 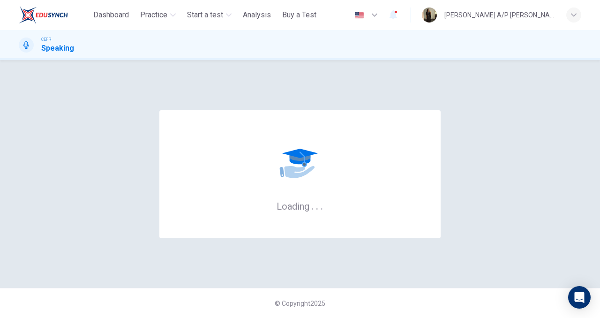 What do you see at coordinates (111, 15) in the screenshot?
I see `button: Dashboard` at bounding box center [111, 15].